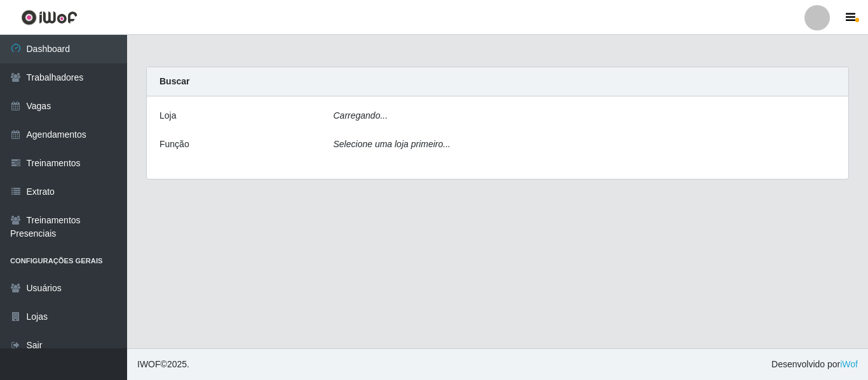  What do you see at coordinates (392, 144) in the screenshot?
I see `i: Selecione uma loja primeiro...` at bounding box center [392, 144].